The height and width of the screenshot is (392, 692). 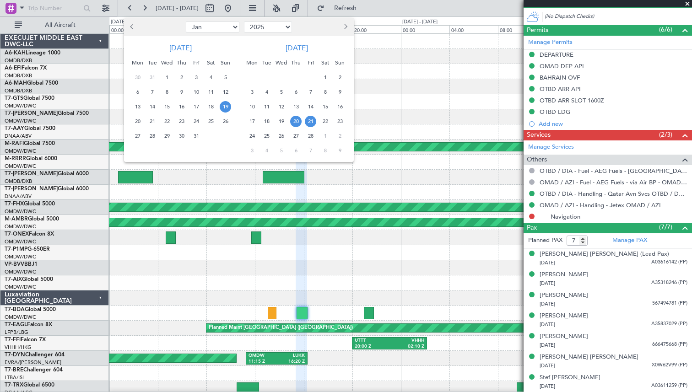 What do you see at coordinates (226, 92) in the screenshot?
I see `div: 12-1-2025` at bounding box center [226, 92].